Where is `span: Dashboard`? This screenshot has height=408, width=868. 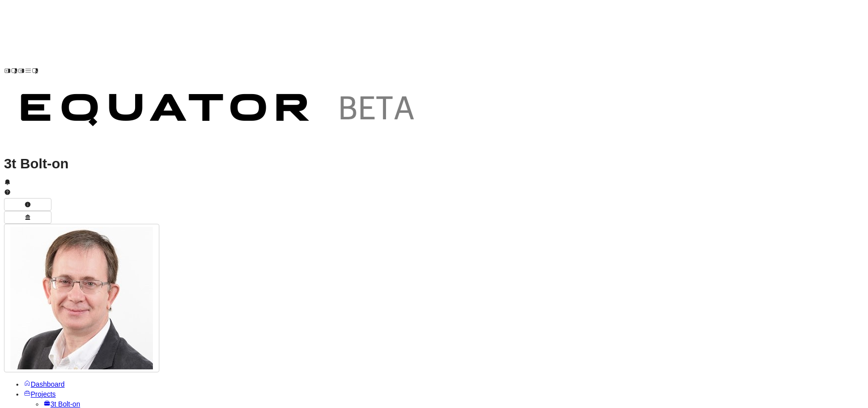 span: Dashboard is located at coordinates (47, 384).